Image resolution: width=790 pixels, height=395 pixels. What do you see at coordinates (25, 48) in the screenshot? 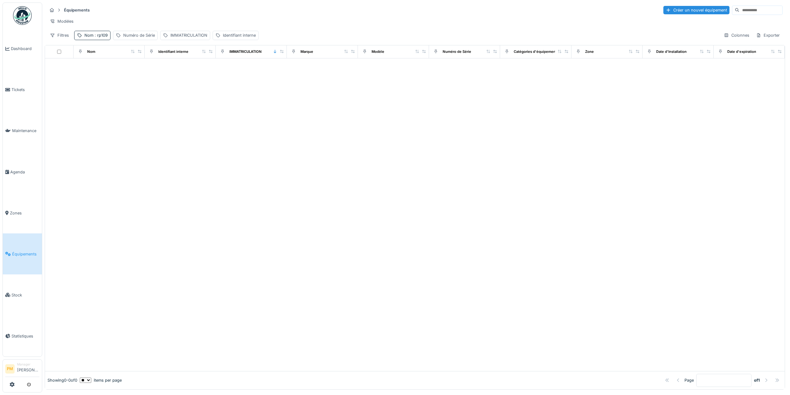
I see `span: Dashboard` at bounding box center [25, 48].